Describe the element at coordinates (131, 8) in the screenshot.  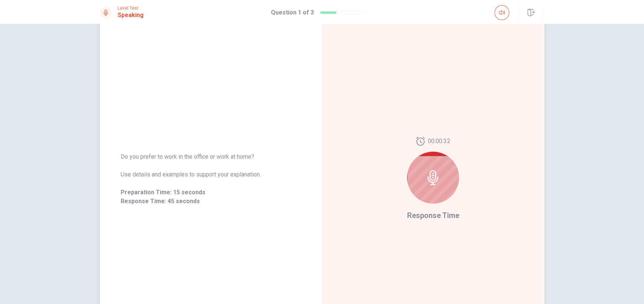
I see `span: Level Test` at that location.